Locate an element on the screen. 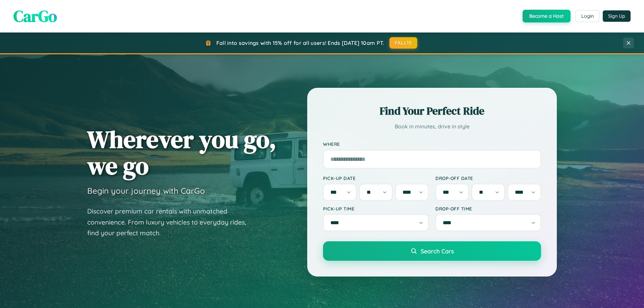 This screenshot has width=644, height=308. button: Login is located at coordinates (587, 16).